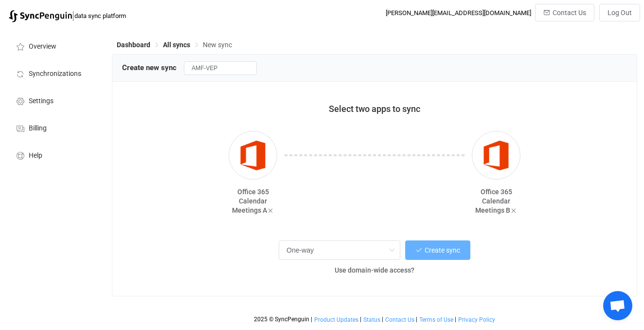 This screenshot has width=644, height=330. I want to click on span: Privacy Policy, so click(477, 320).